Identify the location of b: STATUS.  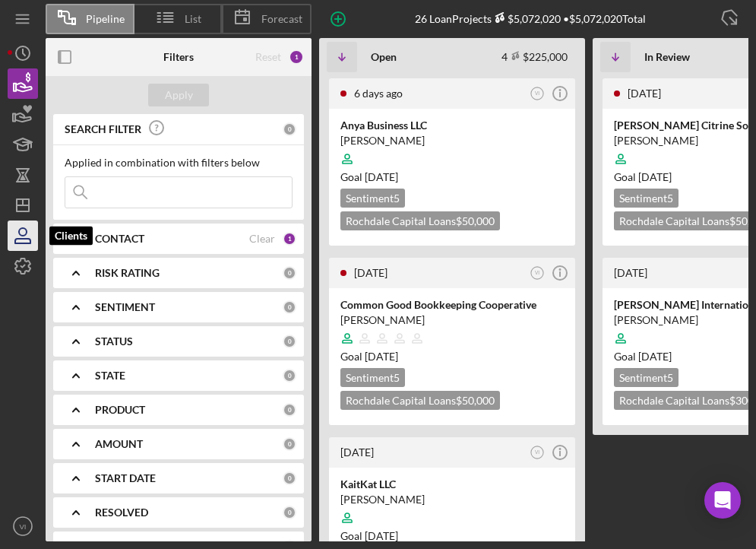
(114, 341).